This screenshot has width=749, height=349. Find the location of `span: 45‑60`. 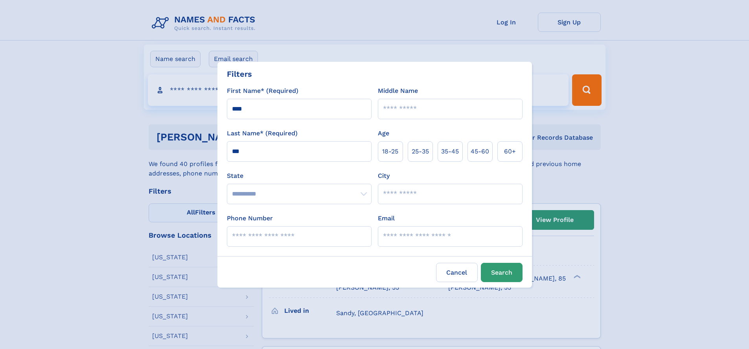

span: 45‑60 is located at coordinates (479, 151).